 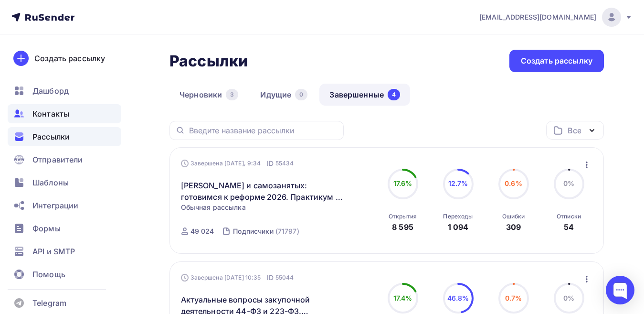 I want to click on a: Рассылки, so click(x=65, y=136).